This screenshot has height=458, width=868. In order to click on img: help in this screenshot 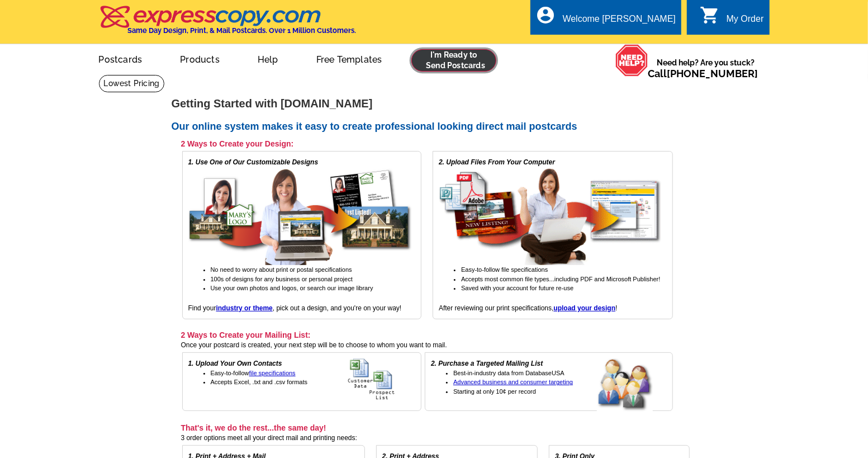, I will do `click(631, 60)`.